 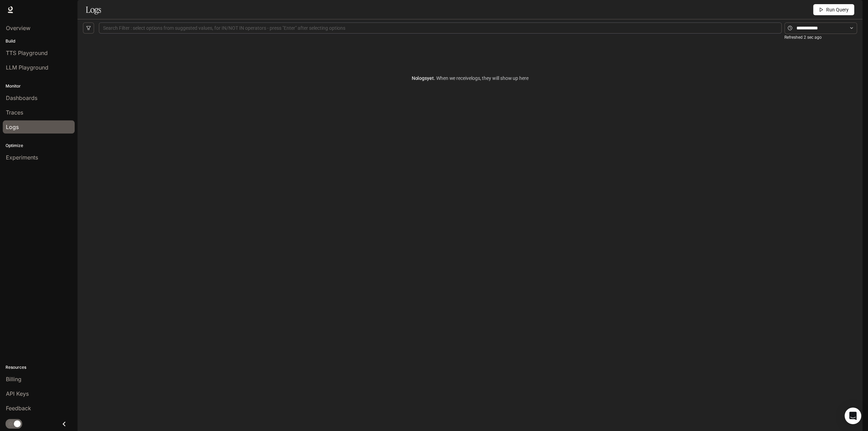 I want to click on article: Refreshed 2 sec ago, so click(x=803, y=37).